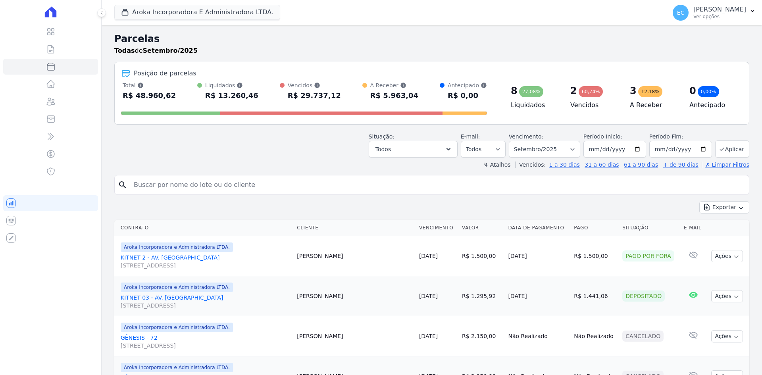 This screenshot has width=762, height=375. Describe the element at coordinates (394, 96) in the screenshot. I see `div: R$ 5.963,04` at that location.